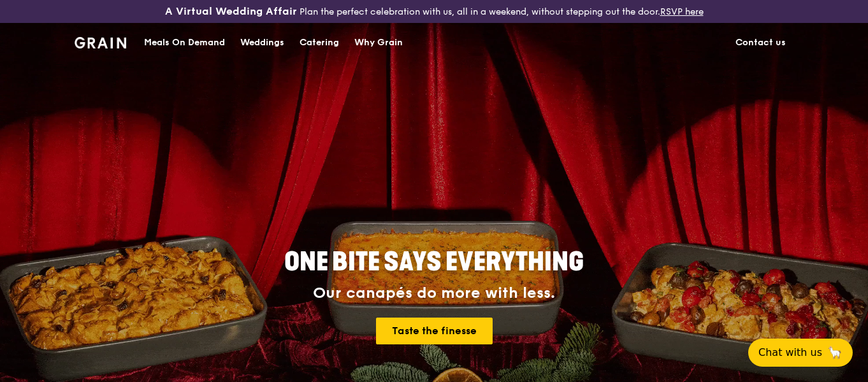 Image resolution: width=868 pixels, height=382 pixels. I want to click on div: Meals On Demand, so click(184, 43).